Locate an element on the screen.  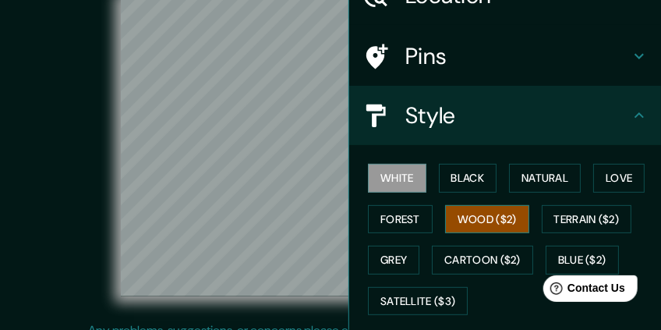
button: Cartoon ($2) is located at coordinates (483, 260).